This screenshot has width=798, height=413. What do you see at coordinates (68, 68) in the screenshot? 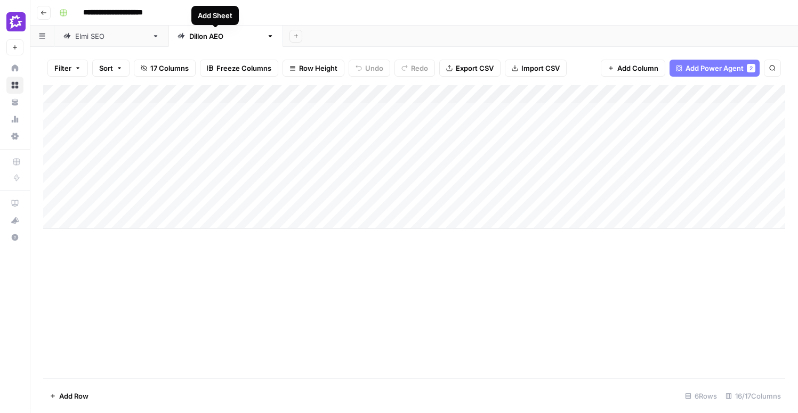
I see `button: Filter` at bounding box center [68, 68].